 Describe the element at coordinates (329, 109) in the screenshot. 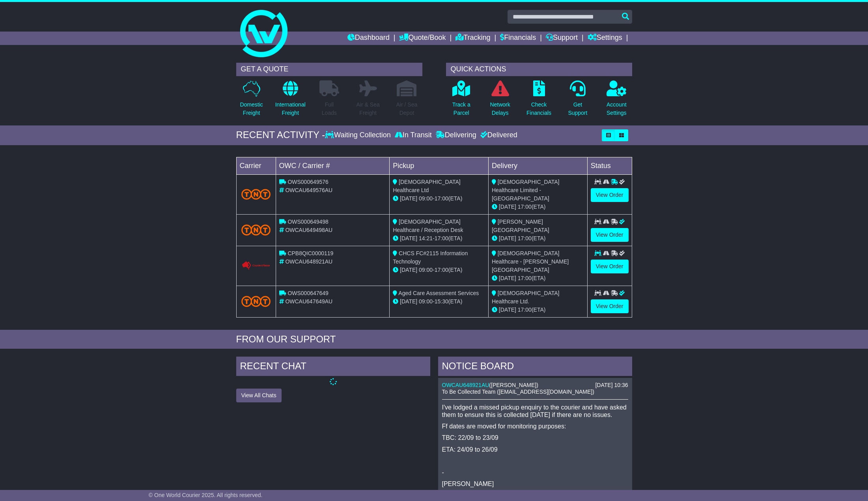

I see `p: Full Loads` at that location.